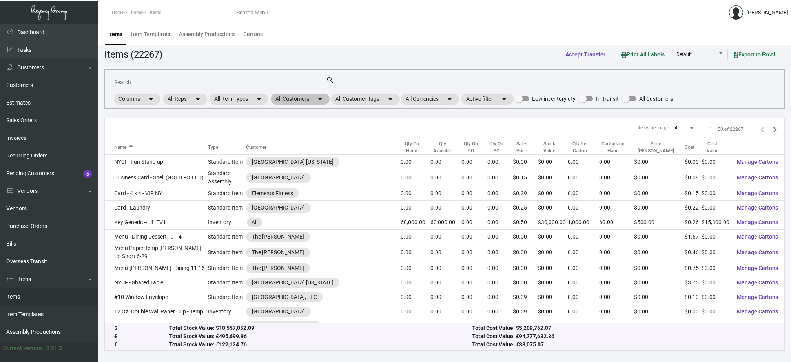  What do you see at coordinates (736, 13) in the screenshot?
I see `img: admin@bootstrapmaster.com` at bounding box center [736, 13].